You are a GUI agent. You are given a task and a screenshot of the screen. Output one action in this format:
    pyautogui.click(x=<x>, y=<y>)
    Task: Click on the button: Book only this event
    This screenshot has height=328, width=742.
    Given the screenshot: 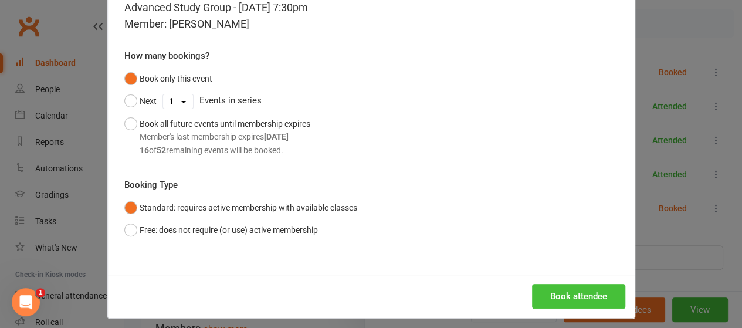 What is the action you would take?
    pyautogui.click(x=168, y=79)
    